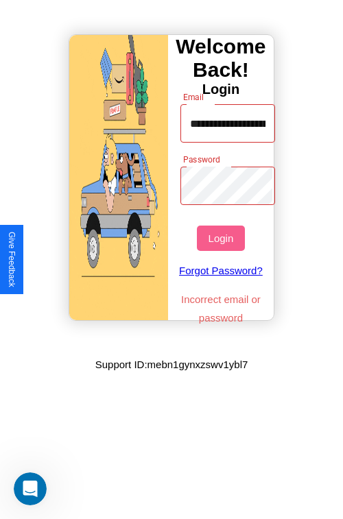  What do you see at coordinates (221, 89) in the screenshot?
I see `h4: Login` at bounding box center [221, 89].